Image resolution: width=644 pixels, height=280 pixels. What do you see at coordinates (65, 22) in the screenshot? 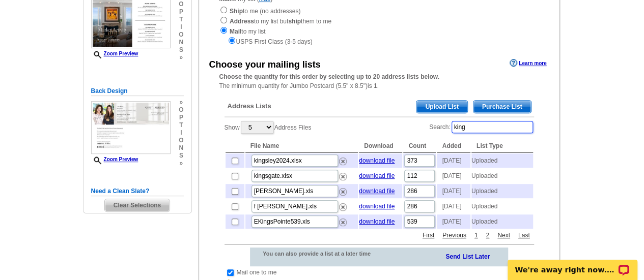
I see `p: We're away right now. Please check back later!` at bounding box center [65, 22].